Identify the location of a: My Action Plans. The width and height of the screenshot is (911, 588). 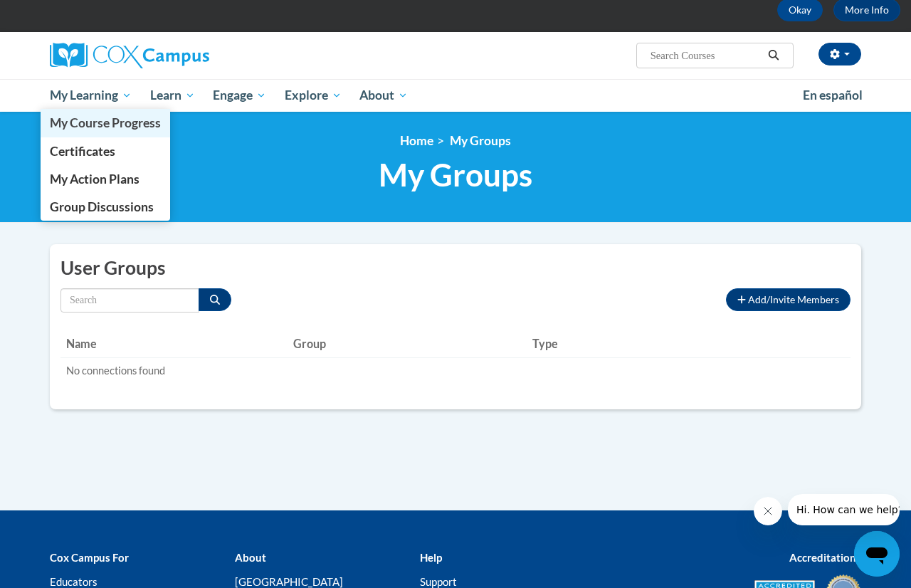
(105, 179).